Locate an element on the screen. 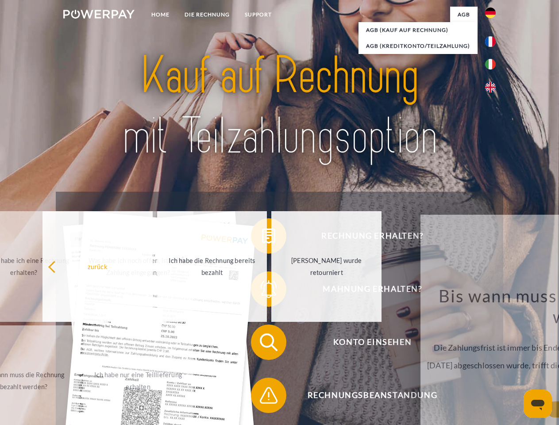 Image resolution: width=559 pixels, height=425 pixels. img: fr is located at coordinates (490, 42).